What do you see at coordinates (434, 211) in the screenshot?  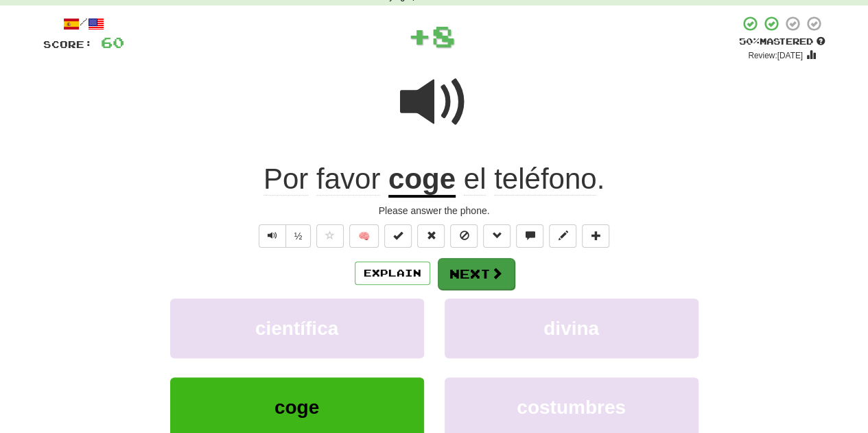 I see `div: Please answer the phone.` at bounding box center [434, 211].